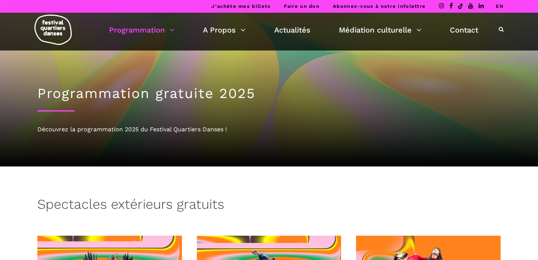  I want to click on a: J’achète mes billets, so click(241, 6).